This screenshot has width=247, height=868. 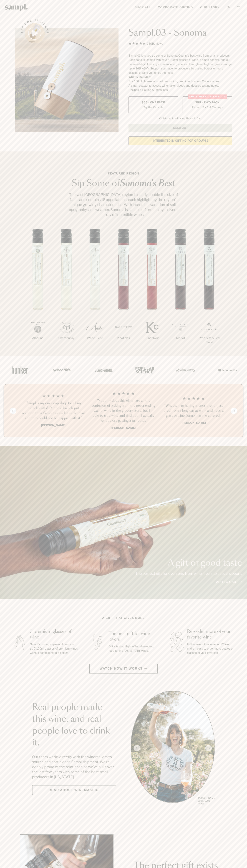 I want to click on span: $88 - Two Pack, so click(x=208, y=103).